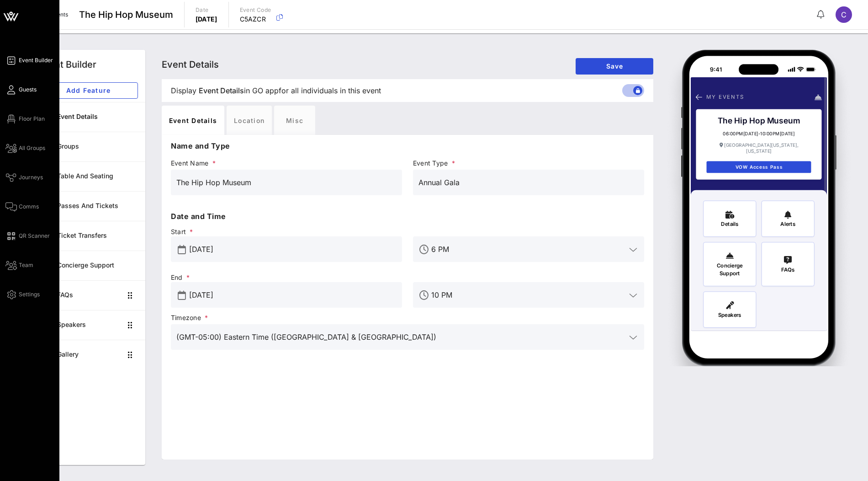  I want to click on a: Concierge Support, so click(88, 265).